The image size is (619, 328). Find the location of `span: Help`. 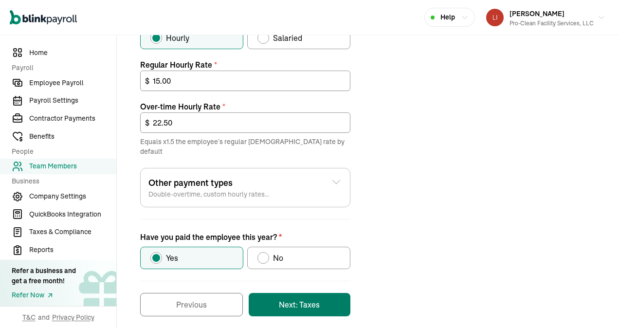

span: Help is located at coordinates (448, 17).